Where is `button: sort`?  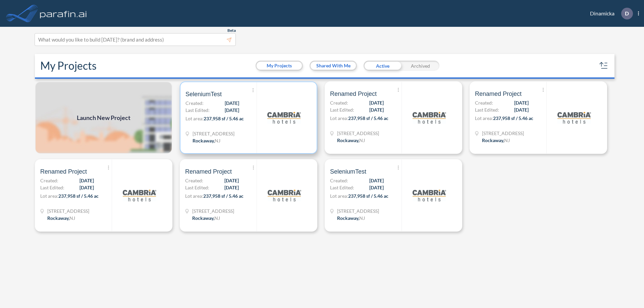 button: sort is located at coordinates (604, 66).